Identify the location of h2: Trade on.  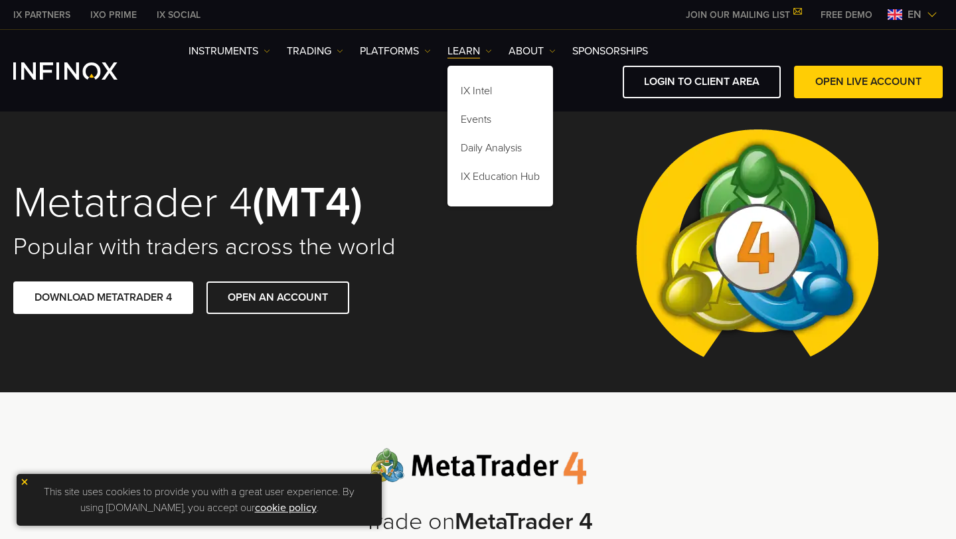
(478, 522).